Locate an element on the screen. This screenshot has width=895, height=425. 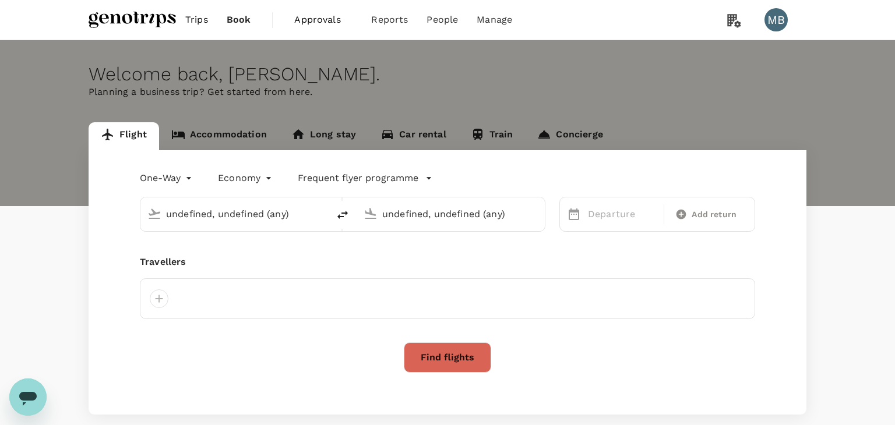
button: delete is located at coordinates (343, 215).